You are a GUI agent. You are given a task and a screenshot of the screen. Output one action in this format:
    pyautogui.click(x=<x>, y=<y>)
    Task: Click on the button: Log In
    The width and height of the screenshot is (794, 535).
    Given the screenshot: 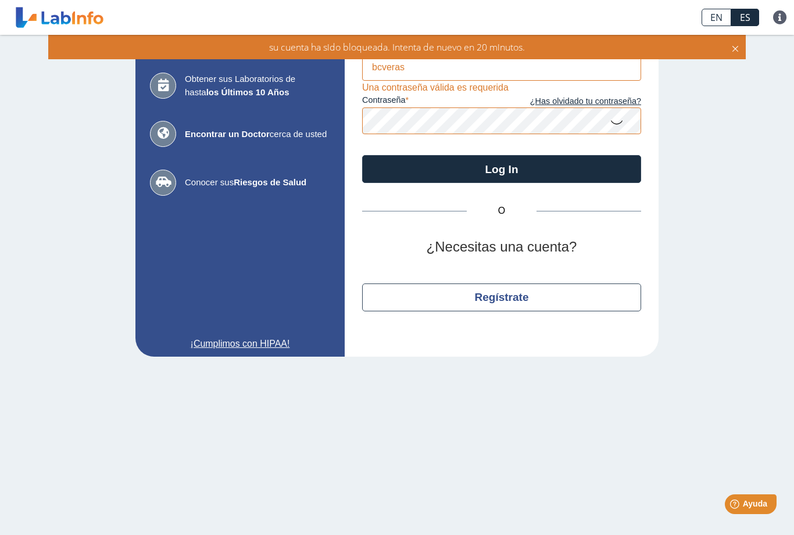 What is the action you would take?
    pyautogui.click(x=502, y=169)
    